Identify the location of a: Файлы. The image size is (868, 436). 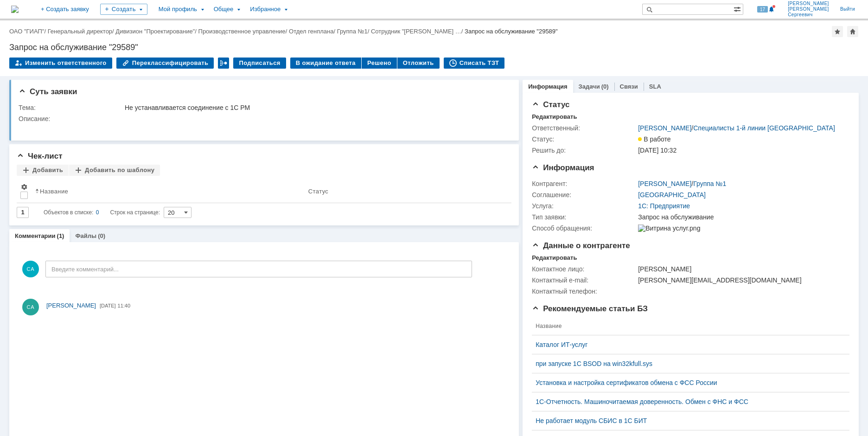
(86, 236).